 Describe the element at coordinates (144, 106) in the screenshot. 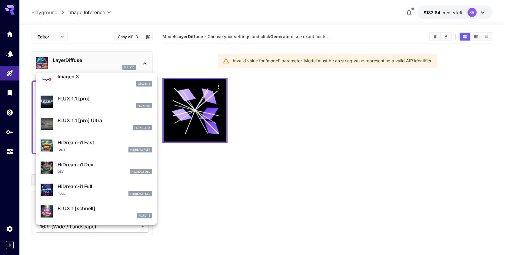

I see `p: fluxpro` at that location.